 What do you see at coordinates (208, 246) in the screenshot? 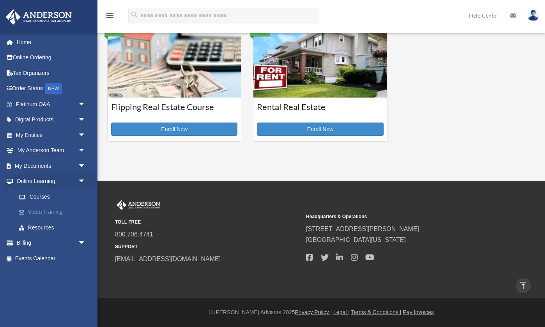
I see `small: SUPPORT` at bounding box center [208, 246].